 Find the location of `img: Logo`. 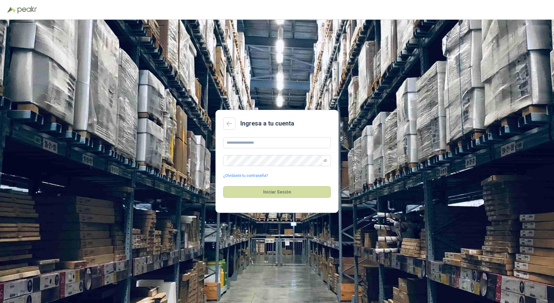

img: Logo is located at coordinates (12, 10).